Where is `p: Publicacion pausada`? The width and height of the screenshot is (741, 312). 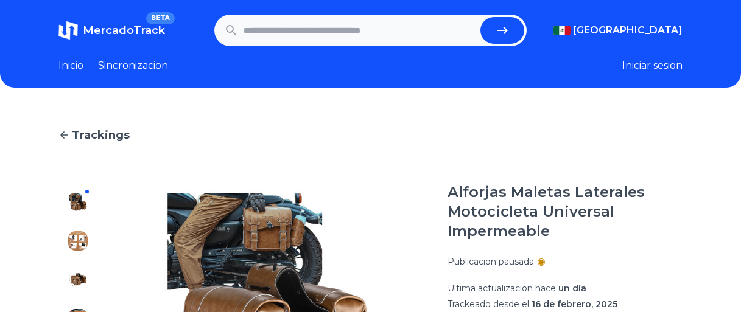
p: Publicacion pausada is located at coordinates (491, 262).